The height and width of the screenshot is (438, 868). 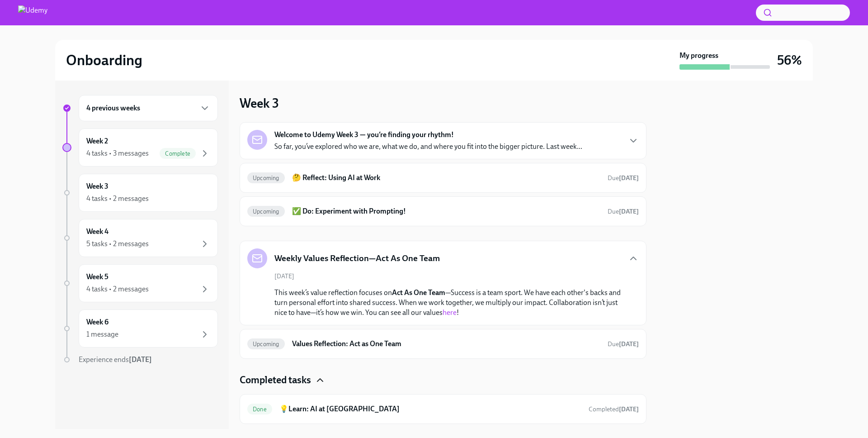 I want to click on h3: 56%, so click(x=789, y=60).